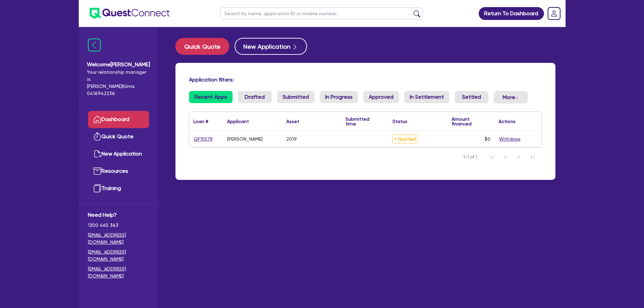 The height and width of the screenshot is (308, 644). I want to click on button: Dropdown toggle, so click(511, 97).